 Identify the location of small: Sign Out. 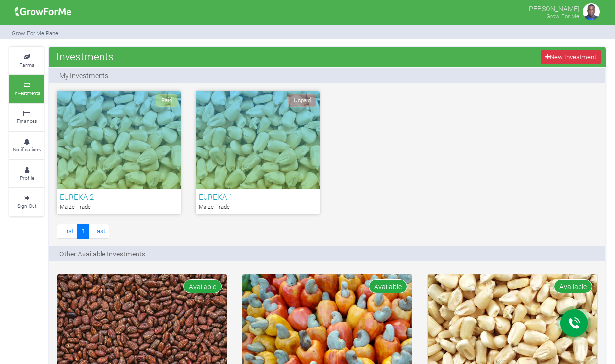
(27, 206).